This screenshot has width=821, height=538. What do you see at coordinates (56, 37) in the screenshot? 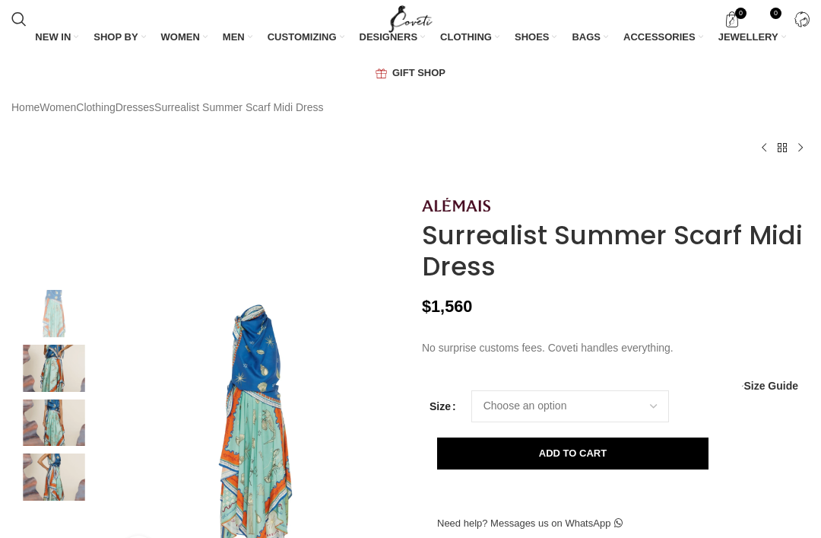
I see `a: NEW IN` at bounding box center [56, 37].